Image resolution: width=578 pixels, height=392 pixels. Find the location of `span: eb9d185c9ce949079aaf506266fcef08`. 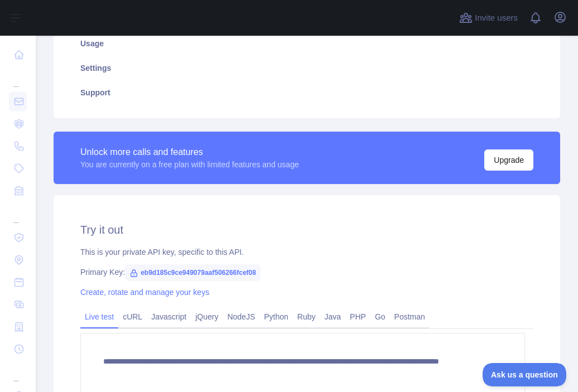

span: eb9d185c9ce949079aaf506266fcef08 is located at coordinates (192, 273).